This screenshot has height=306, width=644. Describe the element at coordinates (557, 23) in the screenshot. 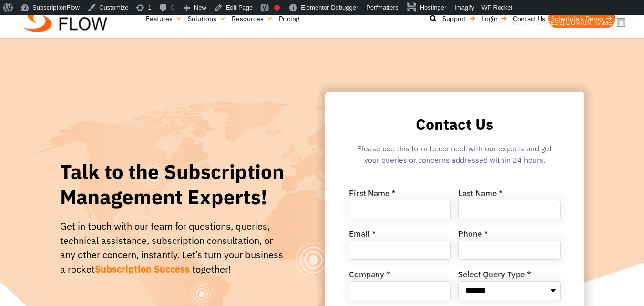

I see `a: Howdy,` at that location.